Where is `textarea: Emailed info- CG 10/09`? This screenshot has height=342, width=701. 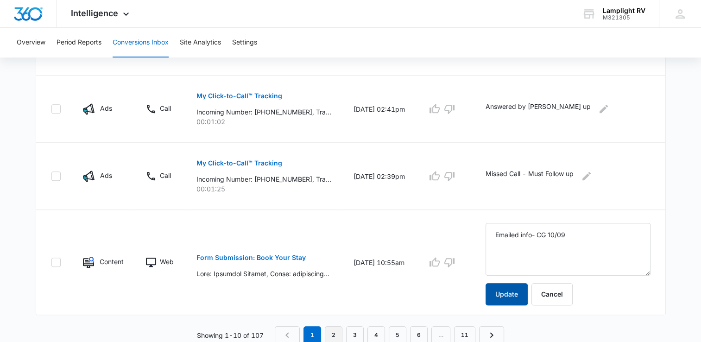
textarea: Emailed info- CG 10/09 is located at coordinates (568, 249).